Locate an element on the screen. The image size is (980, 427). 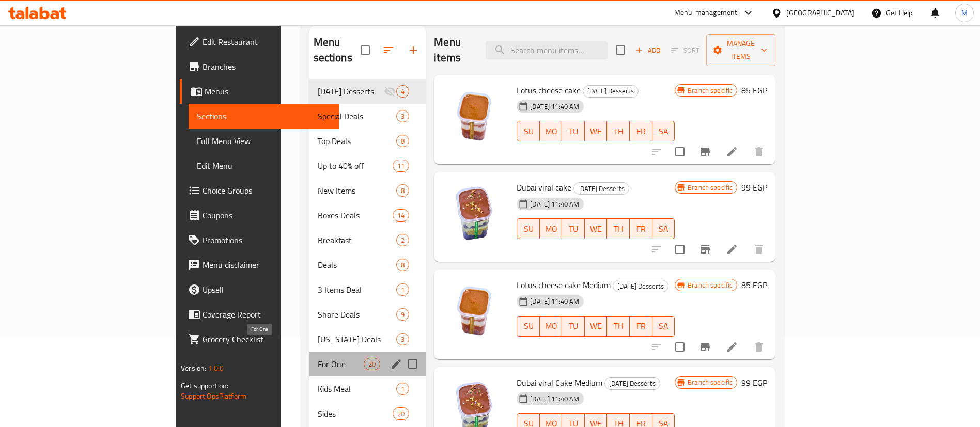
a: Edit Menu is located at coordinates (264, 166).